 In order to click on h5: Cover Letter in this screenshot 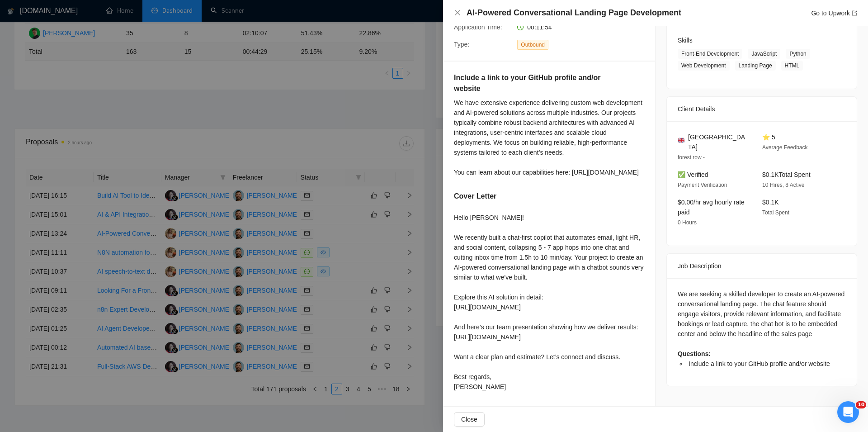, I will do `click(475, 197)`.